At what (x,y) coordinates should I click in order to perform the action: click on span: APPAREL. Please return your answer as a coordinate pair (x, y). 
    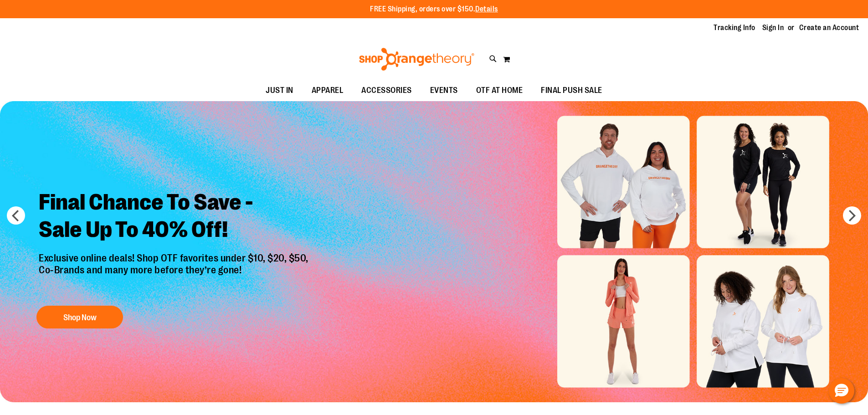
    Looking at the image, I should click on (328, 90).